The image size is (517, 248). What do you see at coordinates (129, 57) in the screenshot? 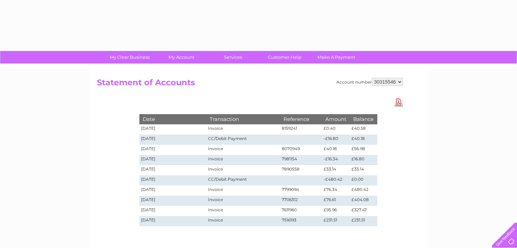
I see `a: My Clear Business` at bounding box center [129, 57].